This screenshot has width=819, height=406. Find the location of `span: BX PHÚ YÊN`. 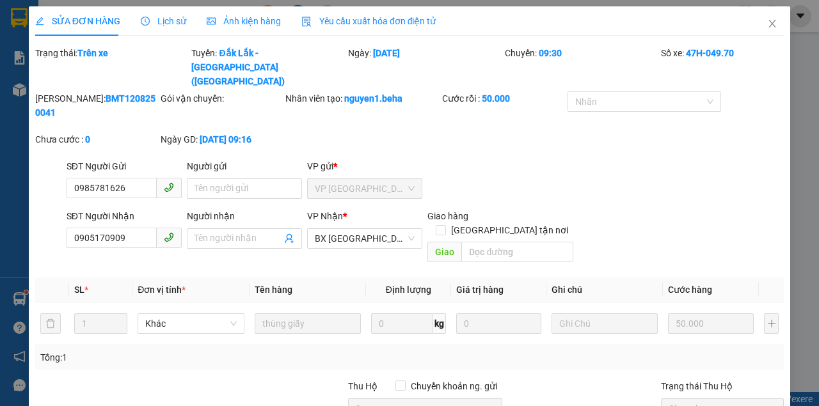

span: BX PHÚ YÊN is located at coordinates (364, 239).